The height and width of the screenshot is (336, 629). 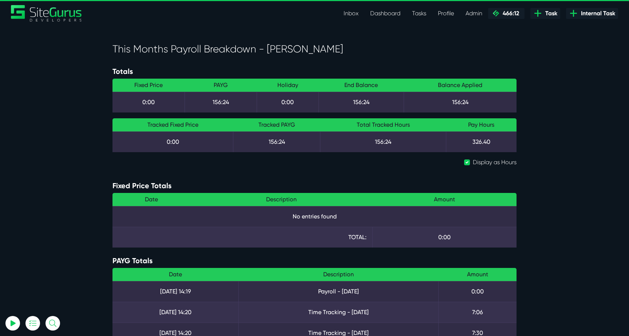 What do you see at coordinates (149, 85) in the screenshot?
I see `th: Fixed Price` at bounding box center [149, 85].